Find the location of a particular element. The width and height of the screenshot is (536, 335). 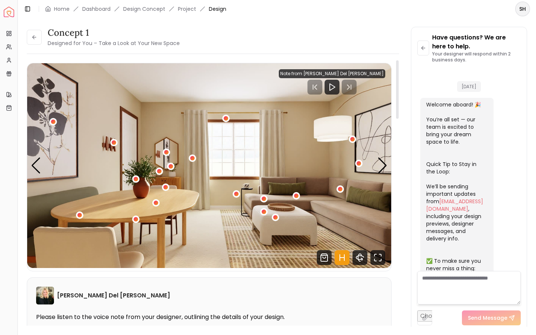

a: Project is located at coordinates (187, 9).